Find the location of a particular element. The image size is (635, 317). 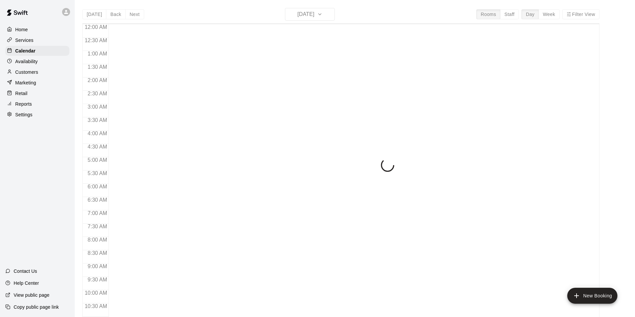

a: Marketing is located at coordinates (37, 83).